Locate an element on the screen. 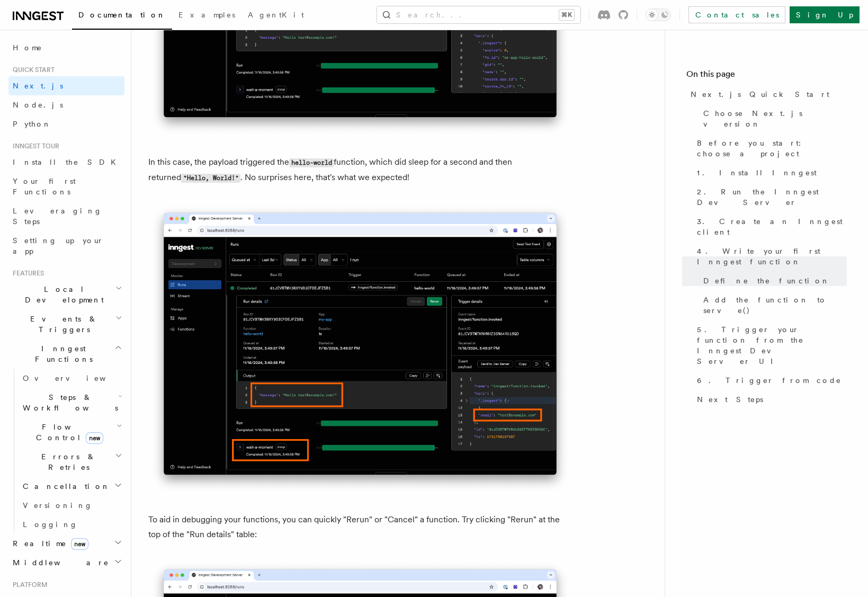 Image resolution: width=868 pixels, height=597 pixels. span: Inngest Functions is located at coordinates (61, 354).